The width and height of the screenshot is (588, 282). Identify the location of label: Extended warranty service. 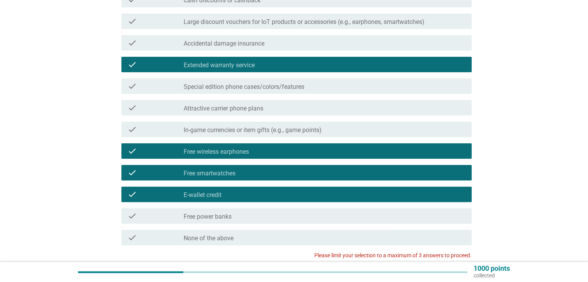
(219, 65).